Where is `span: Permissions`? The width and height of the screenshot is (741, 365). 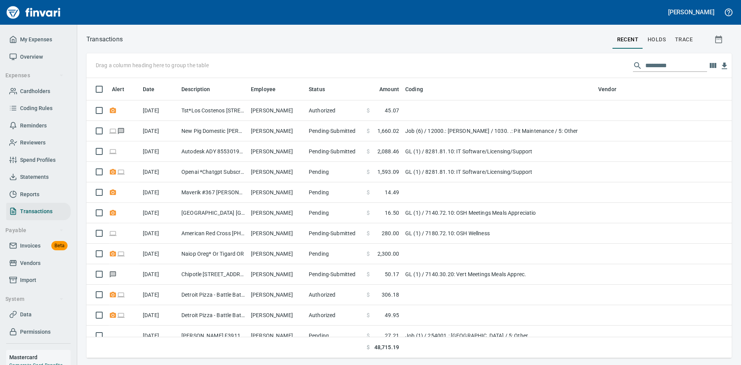
span: Permissions is located at coordinates (35, 332).